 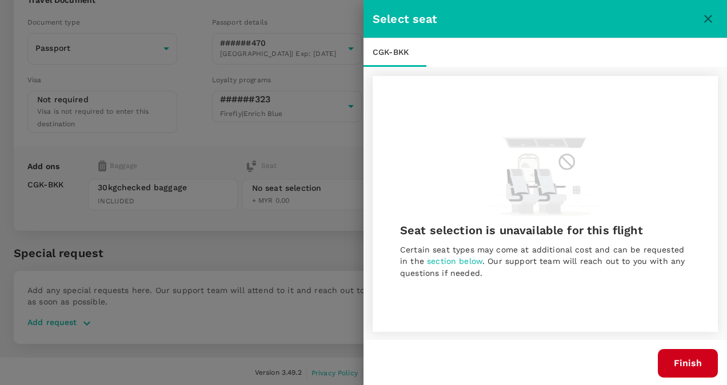 What do you see at coordinates (455, 261) in the screenshot?
I see `span: section below` at bounding box center [455, 261].